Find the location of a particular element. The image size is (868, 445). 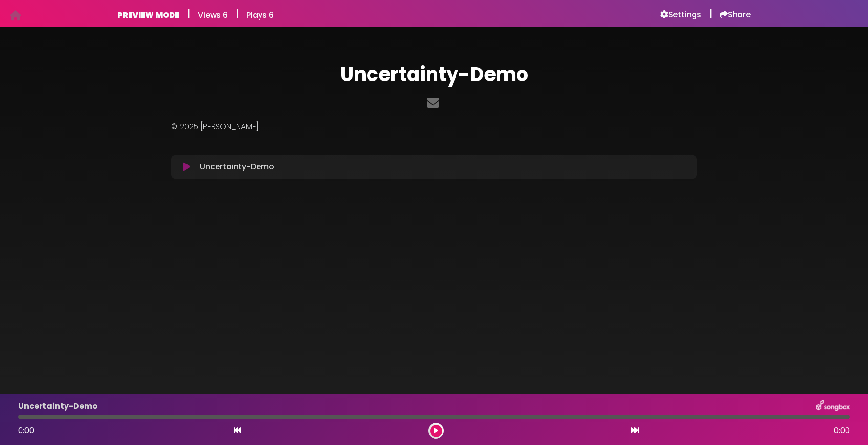

h6: PREVIEW MODE is located at coordinates (148, 15).